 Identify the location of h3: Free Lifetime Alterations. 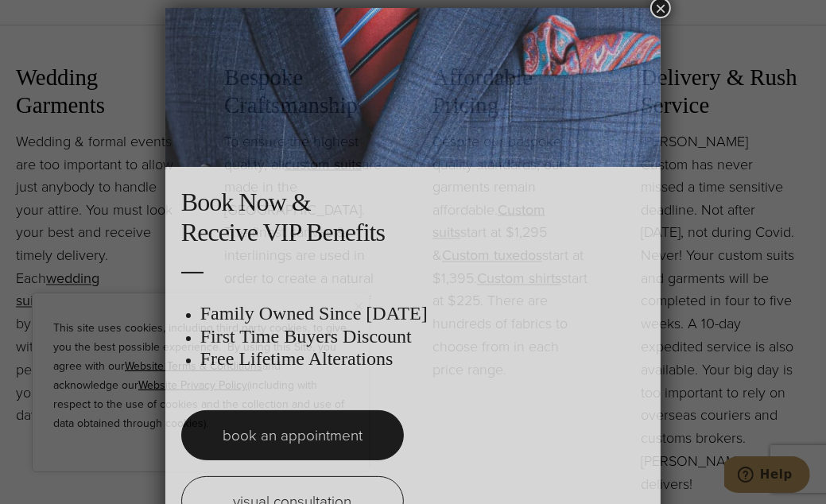
(422, 358).